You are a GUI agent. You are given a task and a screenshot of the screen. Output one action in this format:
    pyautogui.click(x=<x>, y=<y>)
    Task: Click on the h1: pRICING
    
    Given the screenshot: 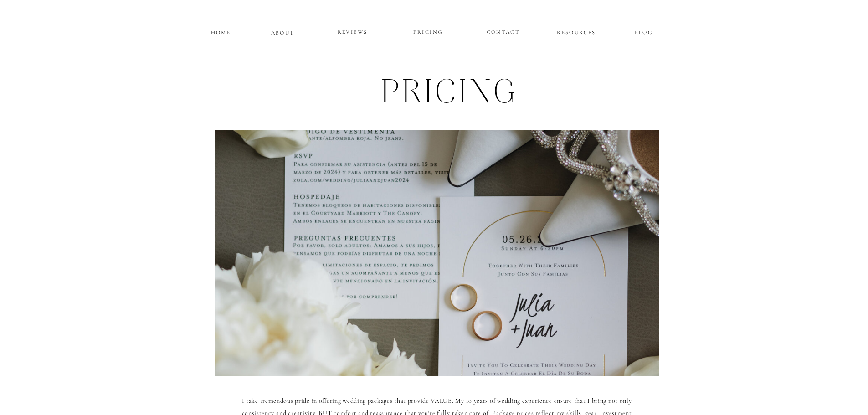 What is the action you would take?
    pyautogui.click(x=451, y=94)
    